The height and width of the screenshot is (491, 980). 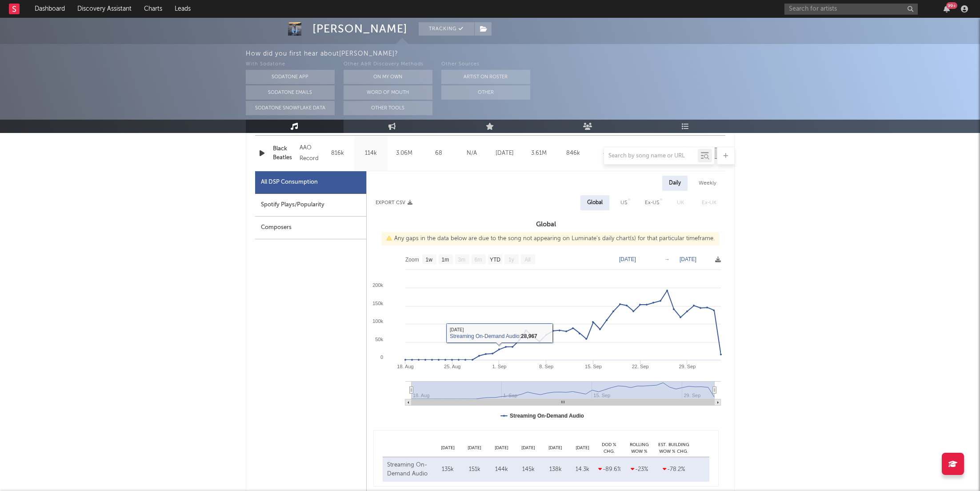 What do you see at coordinates (640, 367) in the screenshot?
I see `text: 22. Sep` at bounding box center [640, 367].